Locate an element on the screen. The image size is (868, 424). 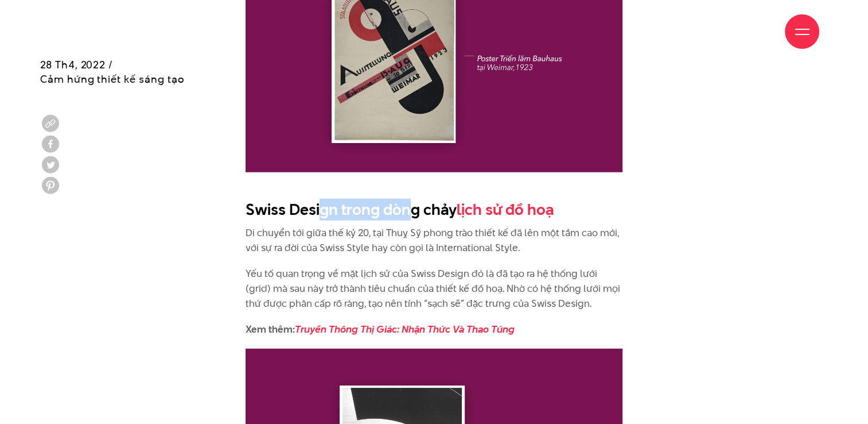
em: Truyền Thông Thị Giác: Nhận Thức Và Thao Túng is located at coordinates (404, 329).